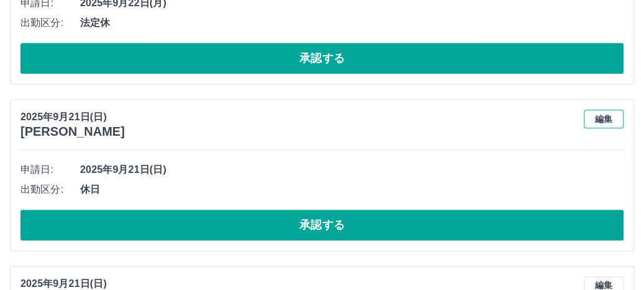 Image resolution: width=644 pixels, height=290 pixels. I want to click on p: 2025年9月21日(日), so click(72, 117).